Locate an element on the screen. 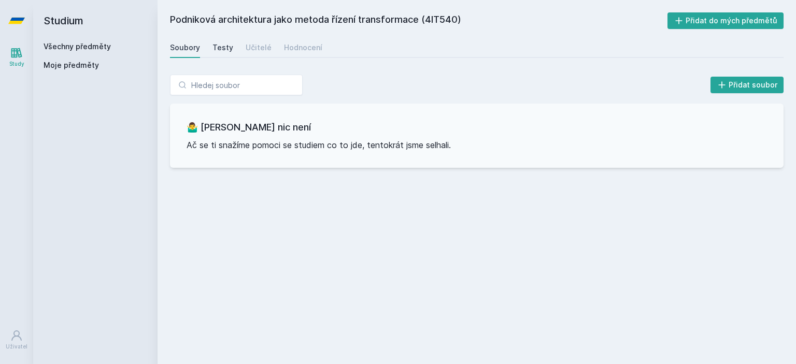 Image resolution: width=796 pixels, height=364 pixels. div: Uživatel is located at coordinates (17, 347).